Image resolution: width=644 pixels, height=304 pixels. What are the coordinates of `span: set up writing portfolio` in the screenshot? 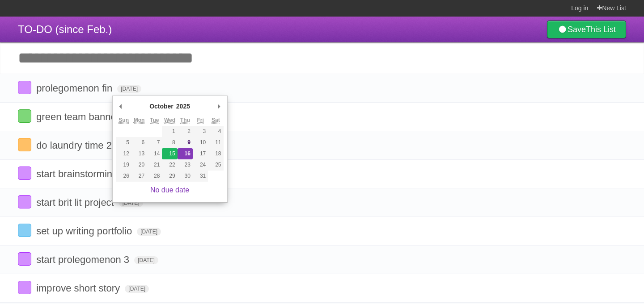 It's located at (85, 231).